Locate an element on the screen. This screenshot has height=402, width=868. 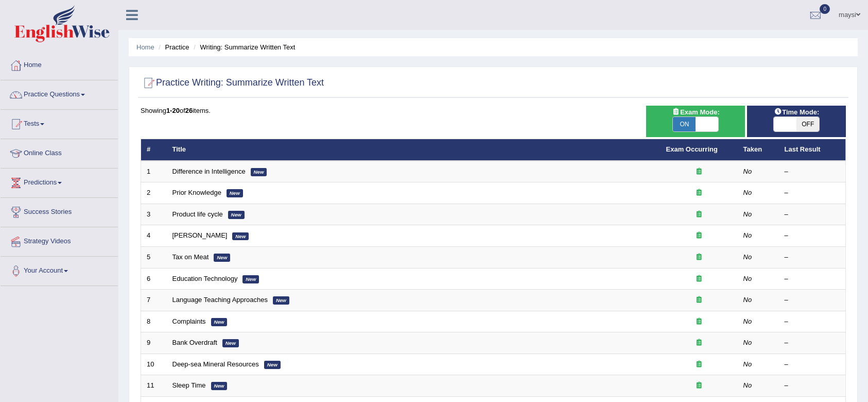
td: 2 is located at coordinates (154, 194).